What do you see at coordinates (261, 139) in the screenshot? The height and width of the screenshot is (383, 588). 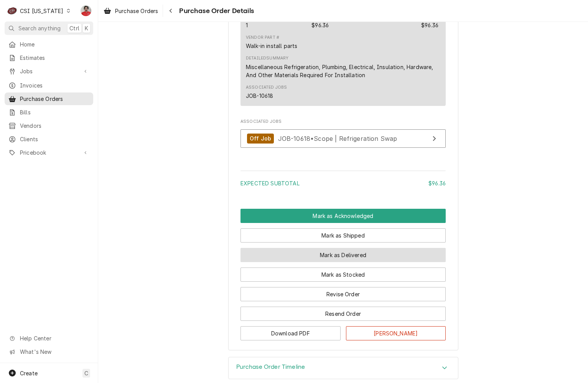 I see `div: Off Job` at bounding box center [261, 139].